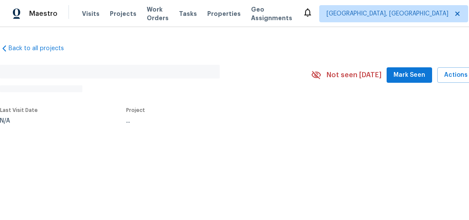 This screenshot has height=220, width=469. Describe the element at coordinates (123, 14) in the screenshot. I see `span: Projects` at that location.